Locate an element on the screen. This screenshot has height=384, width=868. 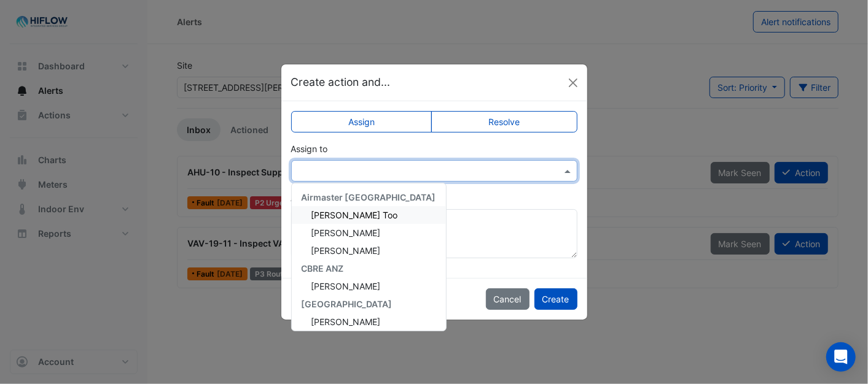
button: Create is located at coordinates (556, 299).